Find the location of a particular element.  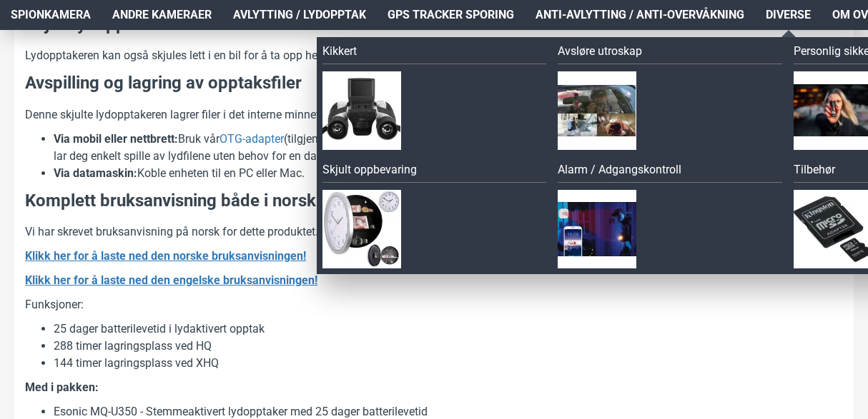

li: Bruk vår (tilgjengelig som tillegg ved kjøp av lydopptakeren) for å koble enheten direkte til mob... is located at coordinates (448, 148).